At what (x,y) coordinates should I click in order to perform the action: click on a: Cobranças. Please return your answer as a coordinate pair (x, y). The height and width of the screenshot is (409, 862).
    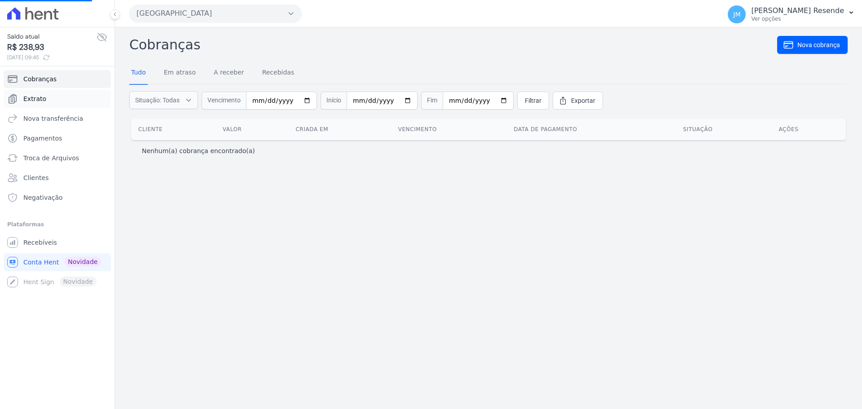
    Looking at the image, I should click on (57, 79).